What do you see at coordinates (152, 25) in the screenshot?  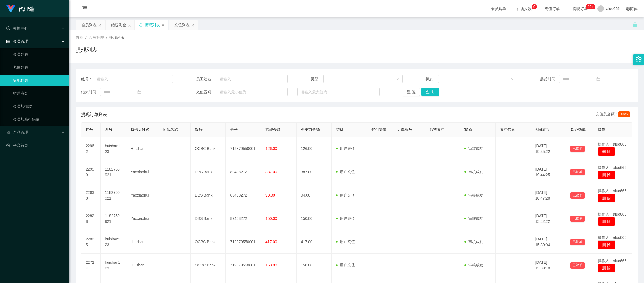 I see `div: 提现列表` at bounding box center [152, 25].